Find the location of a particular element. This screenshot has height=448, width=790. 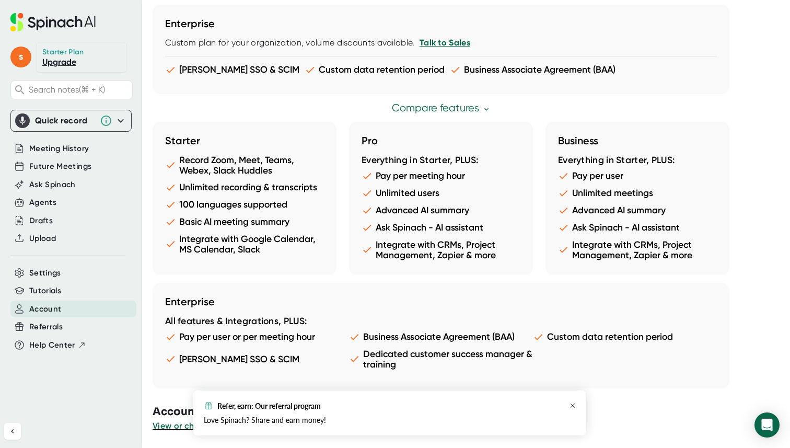

span: s is located at coordinates (21, 57).